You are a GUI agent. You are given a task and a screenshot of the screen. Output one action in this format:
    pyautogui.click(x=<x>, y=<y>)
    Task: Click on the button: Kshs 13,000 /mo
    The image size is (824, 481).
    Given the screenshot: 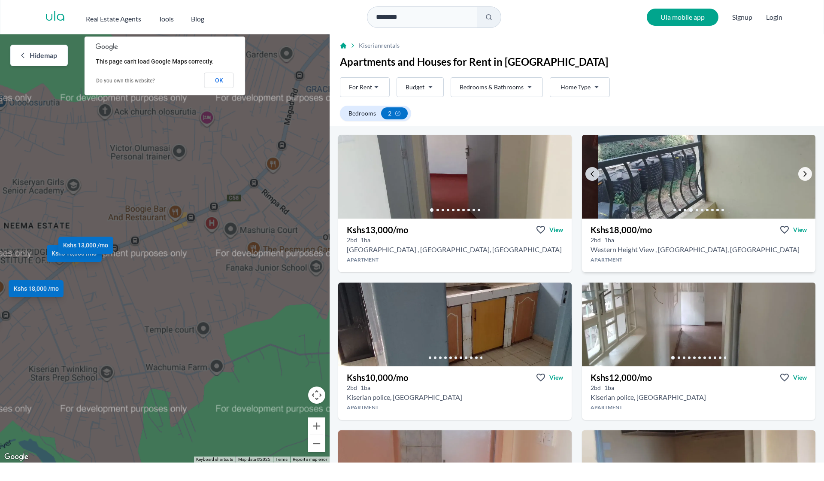 What is the action you would take?
    pyautogui.click(x=86, y=245)
    